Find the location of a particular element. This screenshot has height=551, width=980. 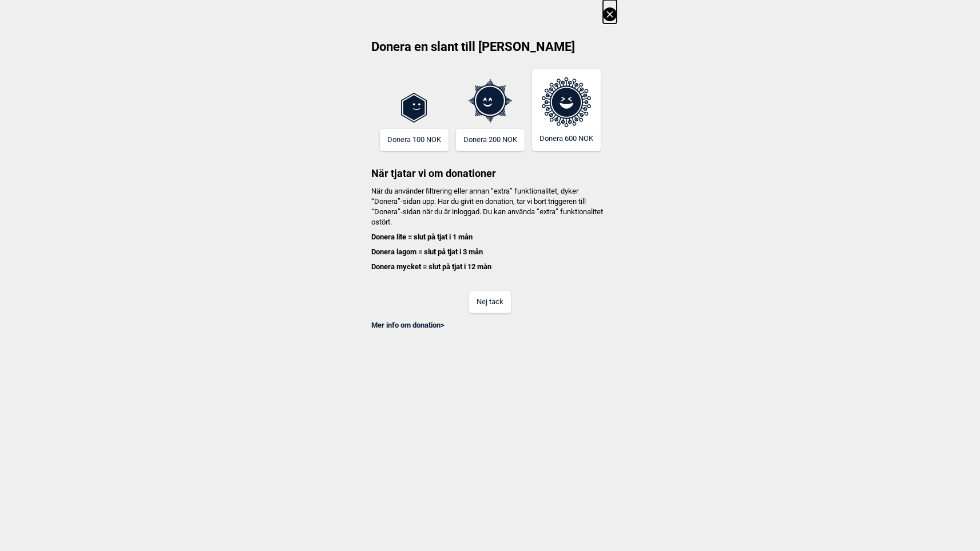

b: Donera lagom = slut på tjat i 3 mån is located at coordinates (427, 251).